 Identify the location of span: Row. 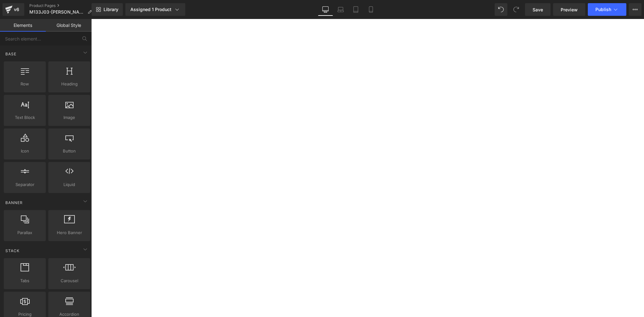
(24, 84).